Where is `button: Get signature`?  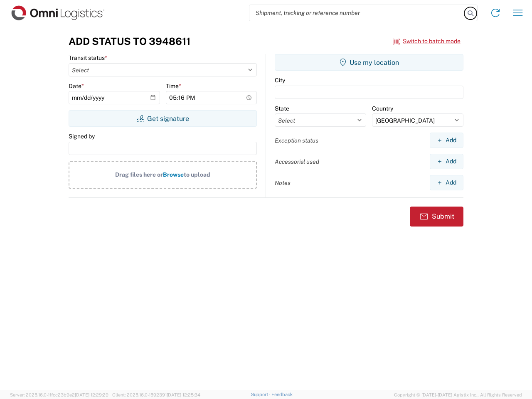
button: Get signature is located at coordinates (162, 119).